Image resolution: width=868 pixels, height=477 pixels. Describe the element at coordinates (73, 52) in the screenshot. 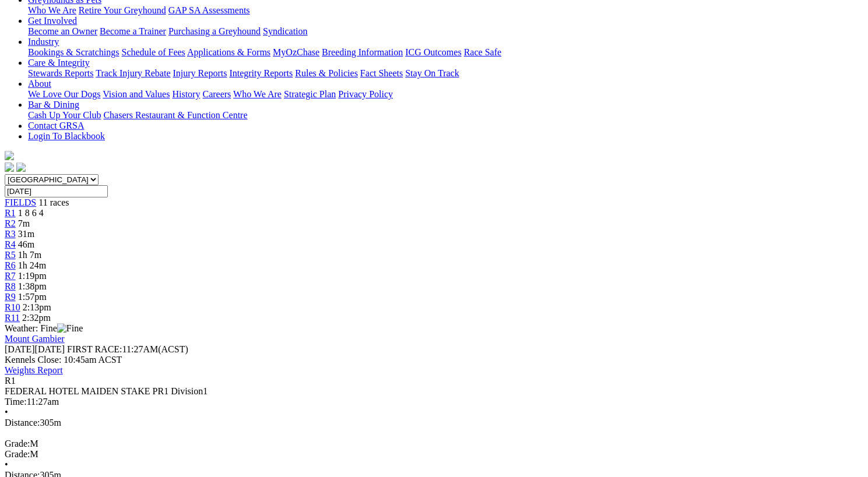

I see `a: Bookings & Scratchings` at that location.